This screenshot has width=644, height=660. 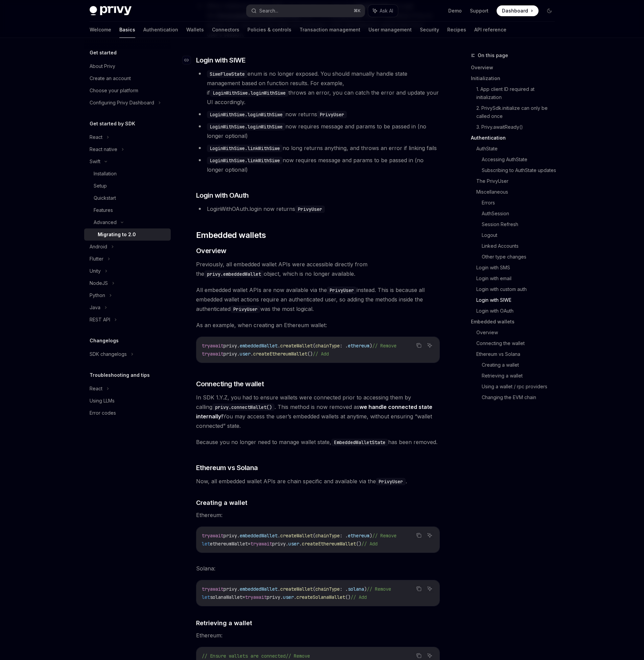 What do you see at coordinates (390, 29) in the screenshot?
I see `a: User management` at bounding box center [390, 29].